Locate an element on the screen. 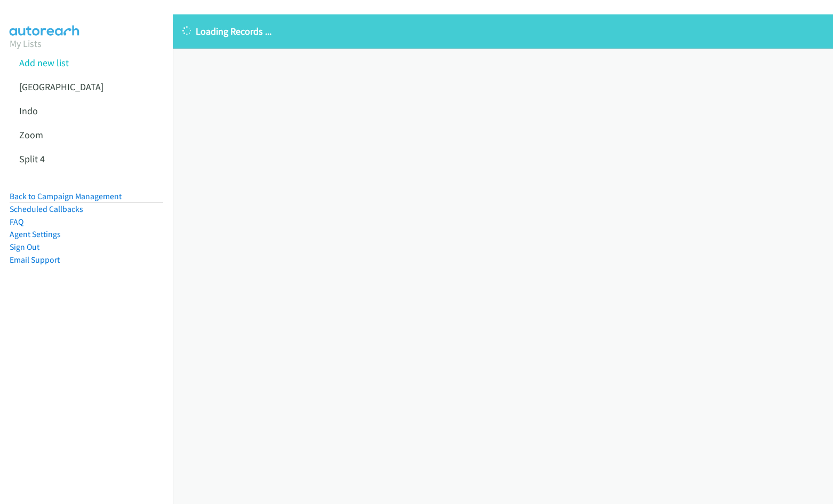 This screenshot has width=833, height=504. a: My Lists is located at coordinates (26, 43).